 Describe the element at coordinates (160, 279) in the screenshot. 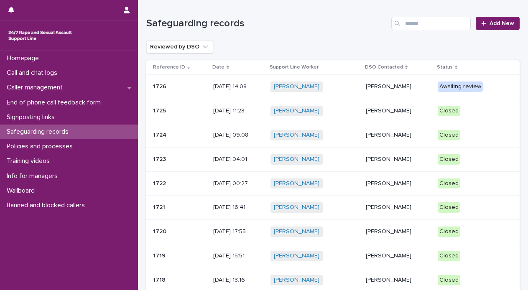

I see `p: 1718` at that location.